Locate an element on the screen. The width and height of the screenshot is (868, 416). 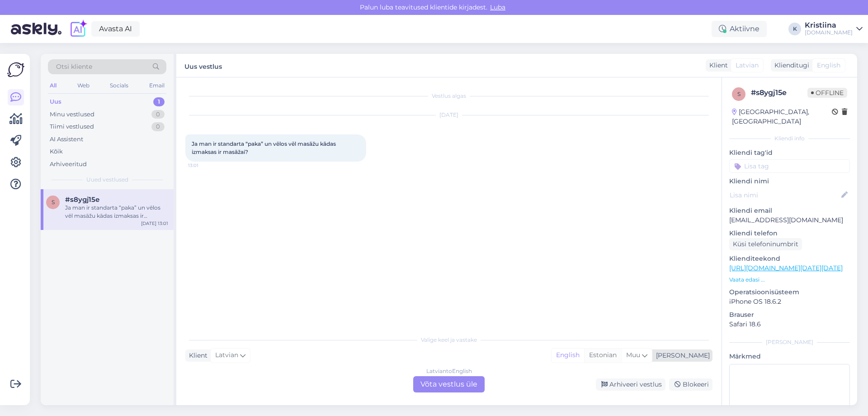
div: Minu vestlused is located at coordinates (71, 115).